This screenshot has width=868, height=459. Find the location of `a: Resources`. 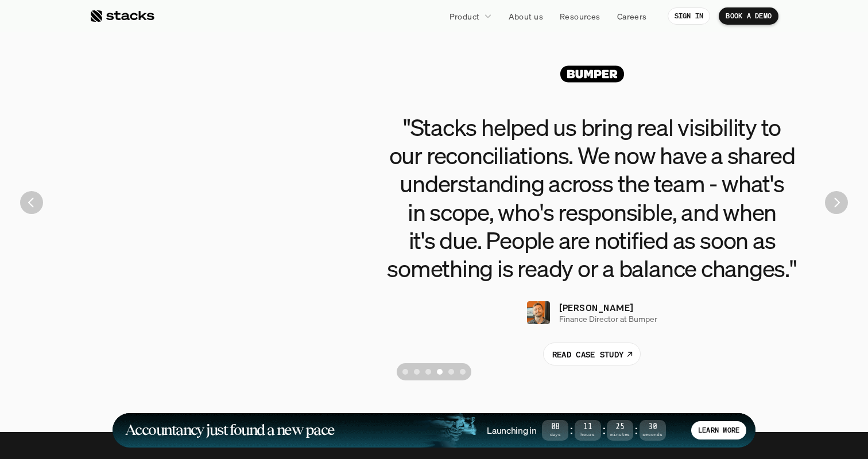

a: Resources is located at coordinates (580, 16).